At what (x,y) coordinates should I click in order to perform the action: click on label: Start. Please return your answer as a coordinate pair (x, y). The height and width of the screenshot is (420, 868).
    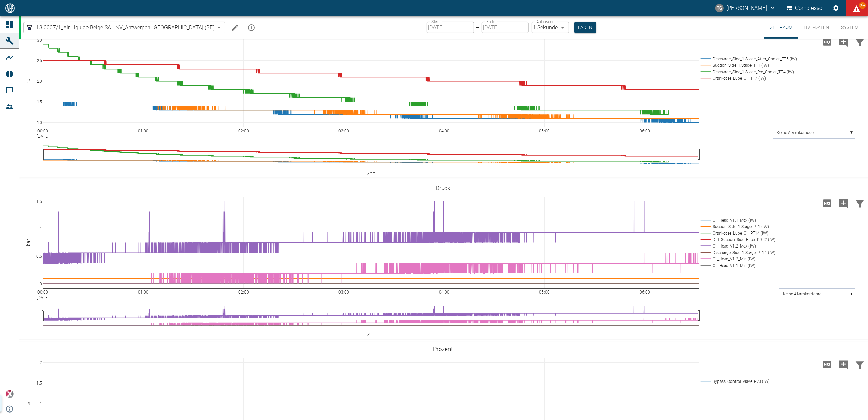
    Looking at the image, I should click on (435, 22).